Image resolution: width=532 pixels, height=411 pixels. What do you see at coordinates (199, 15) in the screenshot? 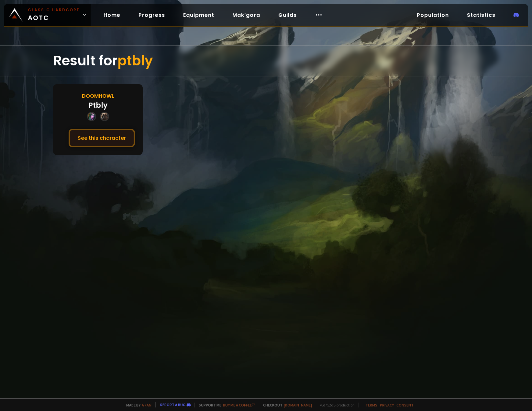
I see `a: Equipment` at bounding box center [199, 15].